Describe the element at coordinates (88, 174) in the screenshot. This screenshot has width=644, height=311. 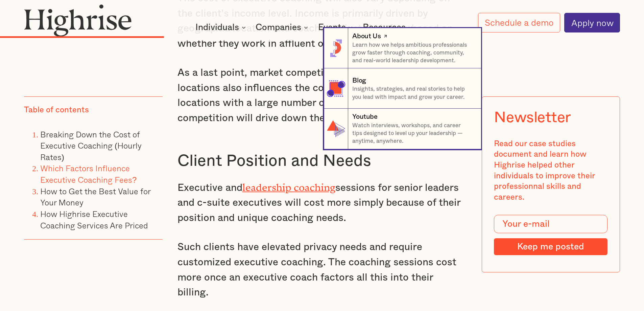
I see `a: Which Factors Influence Executive Coaching Fees?` at that location.